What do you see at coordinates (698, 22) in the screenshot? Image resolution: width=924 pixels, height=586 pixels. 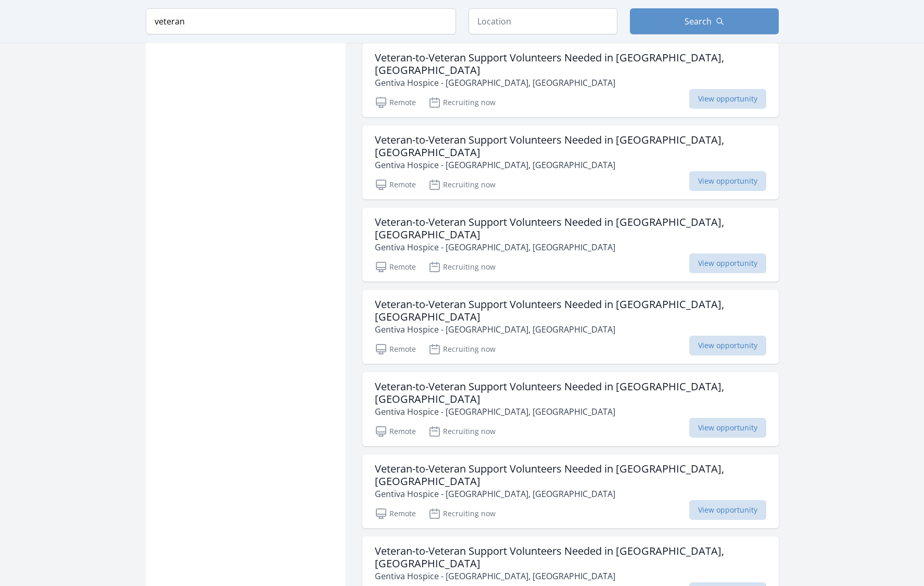 I see `span: Search` at bounding box center [698, 22].